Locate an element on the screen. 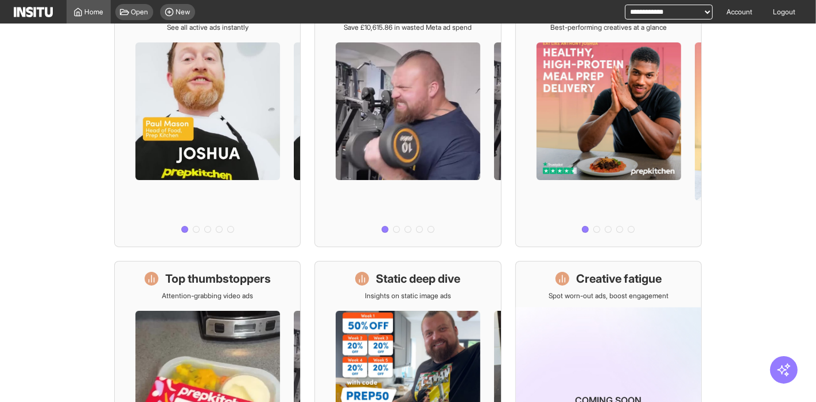 The image size is (816, 402). p: Best-performing creatives at a glance is located at coordinates (608, 28).